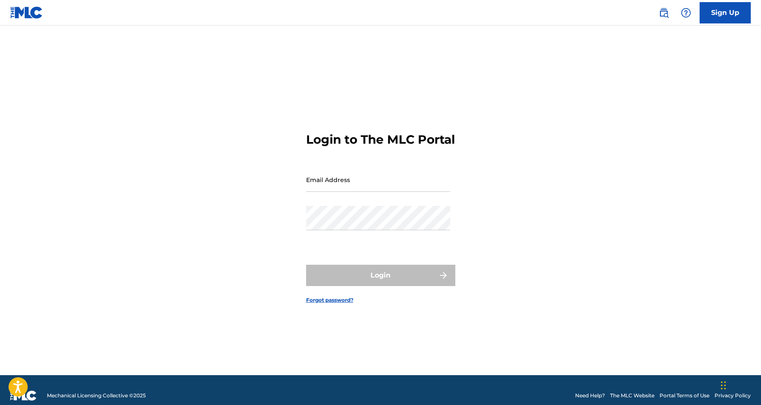  I want to click on a: Sign Up, so click(725, 13).